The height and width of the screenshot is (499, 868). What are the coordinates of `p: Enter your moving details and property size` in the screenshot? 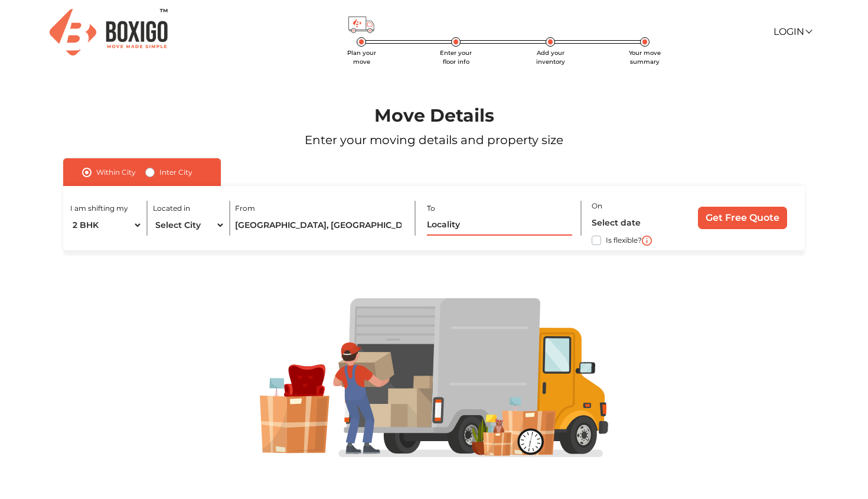 It's located at (434, 140).